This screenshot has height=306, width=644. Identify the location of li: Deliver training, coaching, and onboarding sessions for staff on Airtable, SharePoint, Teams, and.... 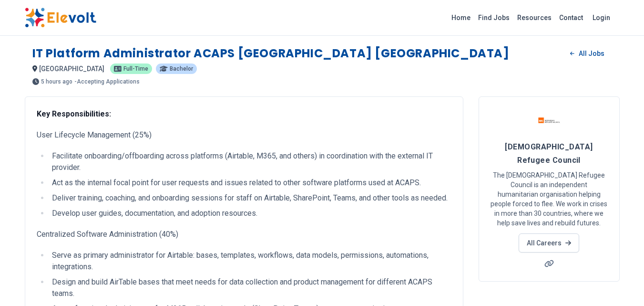
(250, 198).